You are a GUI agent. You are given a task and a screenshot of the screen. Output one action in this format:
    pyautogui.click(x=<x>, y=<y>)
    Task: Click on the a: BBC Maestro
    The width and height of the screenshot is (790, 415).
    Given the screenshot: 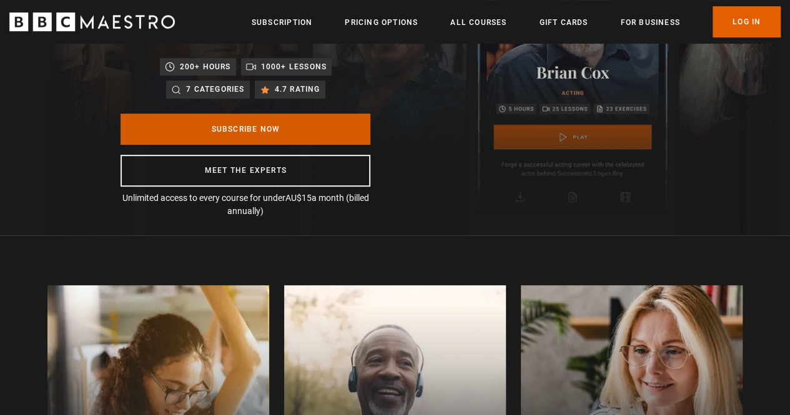 What is the action you would take?
    pyautogui.click(x=92, y=22)
    